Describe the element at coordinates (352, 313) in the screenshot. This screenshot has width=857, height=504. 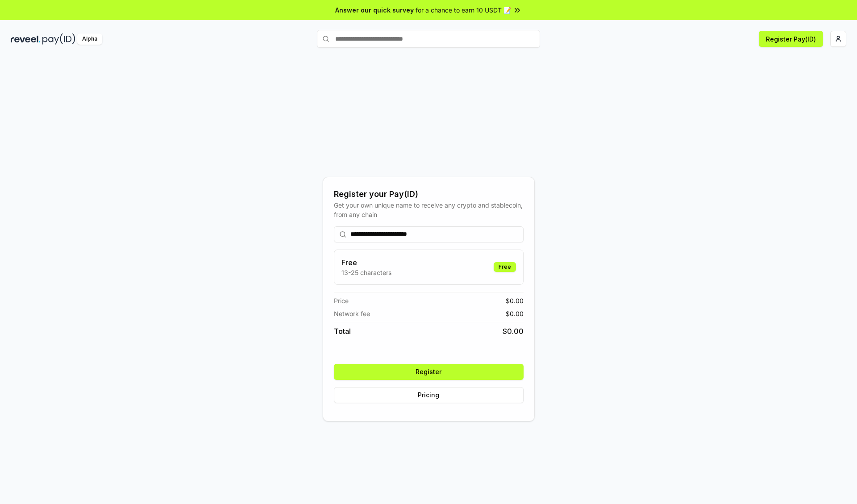
I see `span: Network fee` at that location.